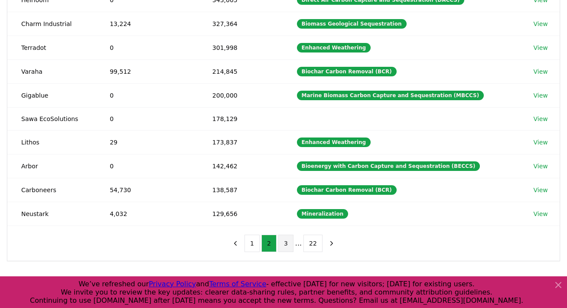 Image resolution: width=567 pixels, height=308 pixels. What do you see at coordinates (52, 118) in the screenshot?
I see `td: Sawa EcoSolutions` at bounding box center [52, 118].